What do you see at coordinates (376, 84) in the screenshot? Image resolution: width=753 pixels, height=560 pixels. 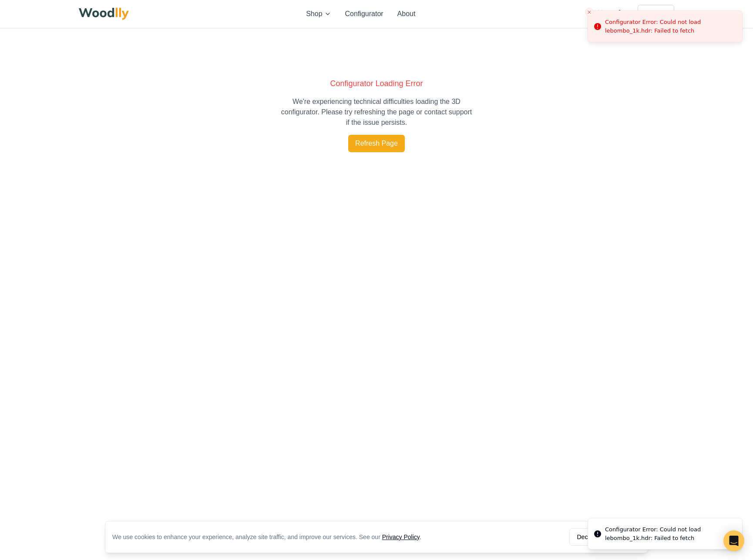 I see `div: Configurator Loading Error` at bounding box center [376, 84].